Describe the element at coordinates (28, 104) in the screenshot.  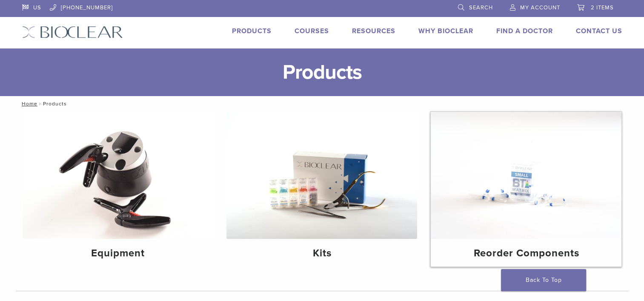
I see `a: Home` at that location.